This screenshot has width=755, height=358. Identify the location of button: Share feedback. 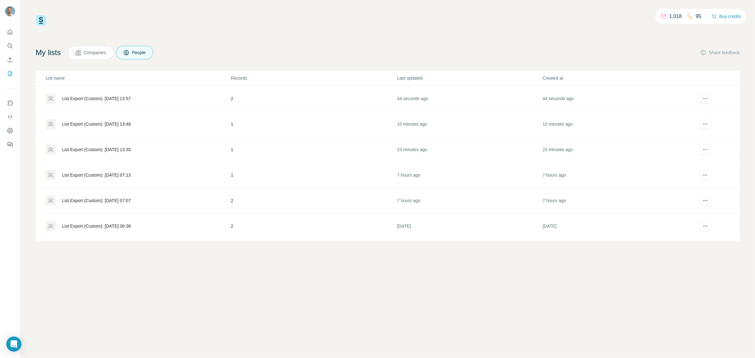
(720, 53).